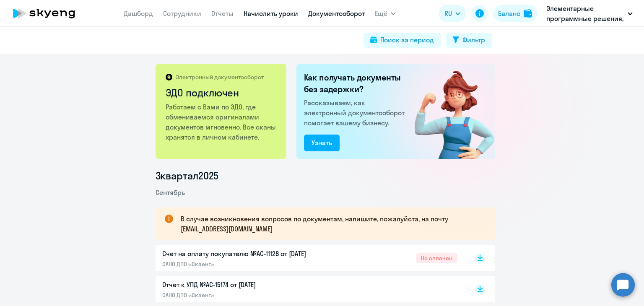  What do you see at coordinates (381, 14) in the screenshot?
I see `span: Ещё` at bounding box center [381, 14].